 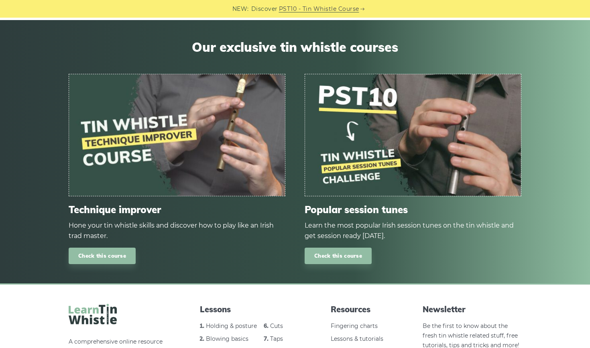 I want to click on a: Lessons & tutorials, so click(x=357, y=339).